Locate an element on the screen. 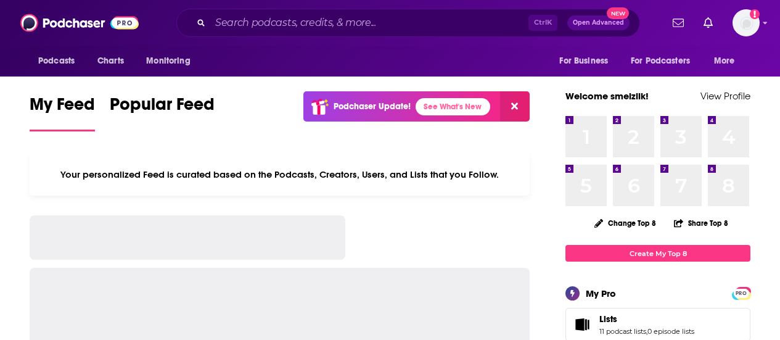 This screenshot has height=340, width=780. span: Monitoring is located at coordinates (168, 61).